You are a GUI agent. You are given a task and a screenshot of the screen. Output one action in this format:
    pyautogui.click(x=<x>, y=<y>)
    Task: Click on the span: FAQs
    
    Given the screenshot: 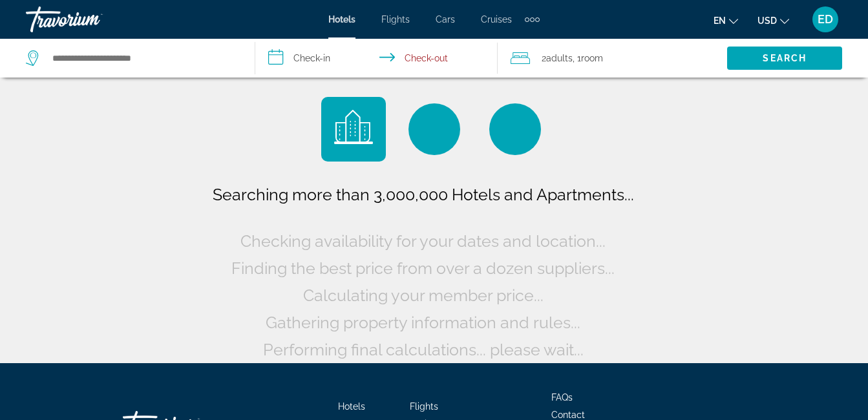 What is the action you would take?
    pyautogui.click(x=561, y=398)
    